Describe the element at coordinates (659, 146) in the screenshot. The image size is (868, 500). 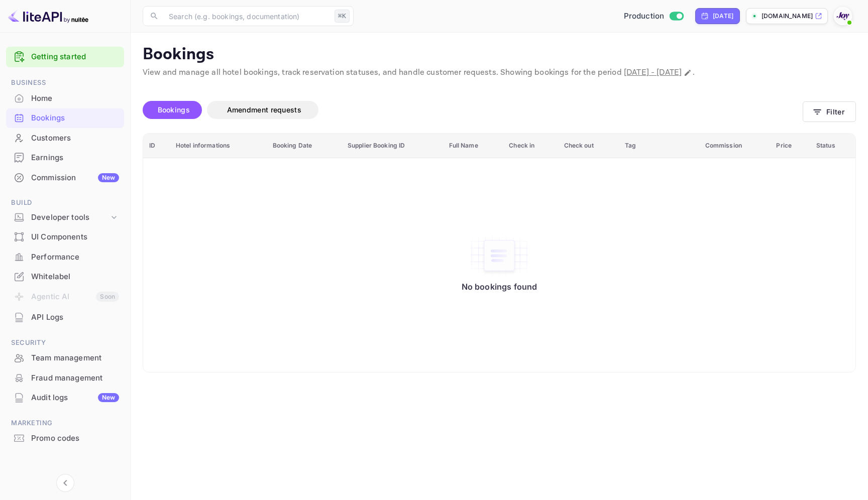
I see `th: Tag` at that location.